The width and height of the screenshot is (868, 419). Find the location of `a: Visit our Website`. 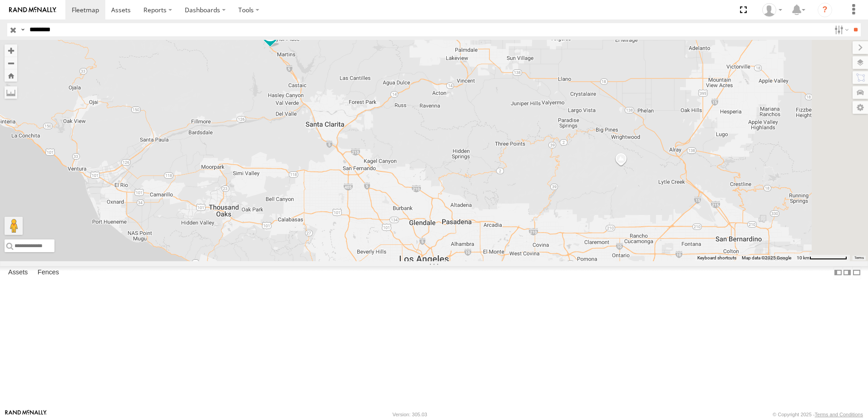

a: Visit our Website is located at coordinates (26, 414).